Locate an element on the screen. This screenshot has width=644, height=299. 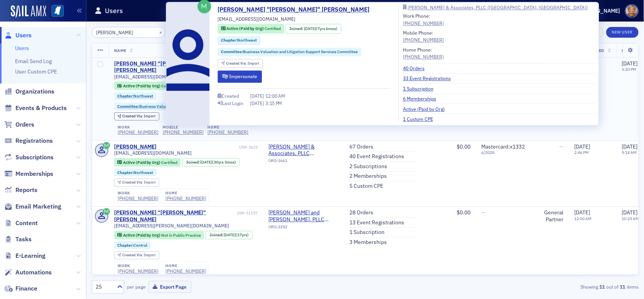
span: Watkins, Ward and Stafford, PLLC (Ridgeland) is located at coordinates (304, 216).